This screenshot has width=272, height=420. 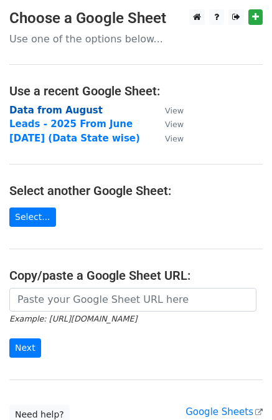 What do you see at coordinates (56, 110) in the screenshot?
I see `a: Data from August` at bounding box center [56, 110].